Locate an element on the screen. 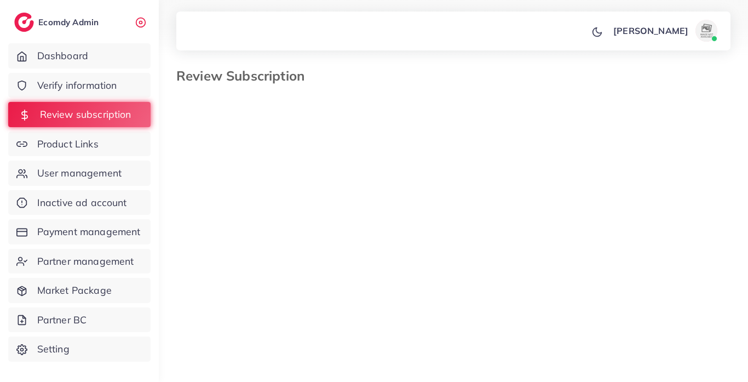  a: Product Links is located at coordinates (79, 144).